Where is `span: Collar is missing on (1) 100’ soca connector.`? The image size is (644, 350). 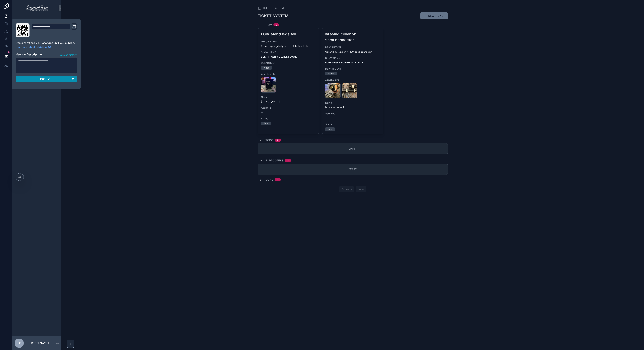 span: Collar is missing on (1) 100’ soca connector. is located at coordinates (352, 52).